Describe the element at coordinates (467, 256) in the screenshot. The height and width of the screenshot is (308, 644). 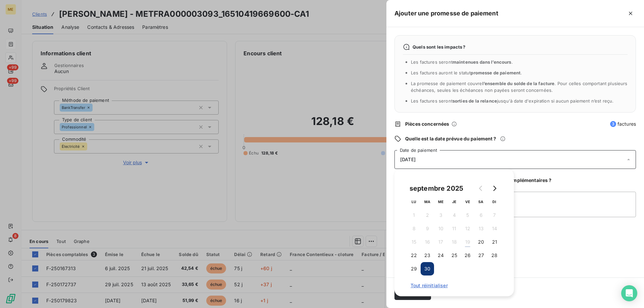
I see `button: 26` at that location.